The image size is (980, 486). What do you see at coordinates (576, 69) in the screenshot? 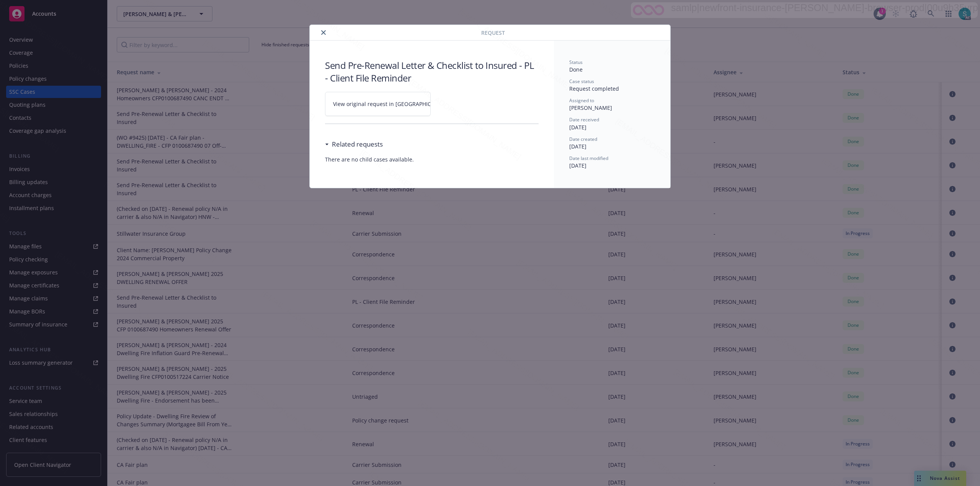
I see `span: Done` at bounding box center [576, 69].